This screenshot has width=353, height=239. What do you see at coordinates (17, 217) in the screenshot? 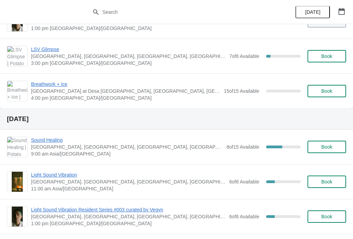
I see `img: Light Sound Vibration Resident Series #003 curated by Vegyn | Potato Head Suites & Studios, Jalan...` at bounding box center [17, 217].